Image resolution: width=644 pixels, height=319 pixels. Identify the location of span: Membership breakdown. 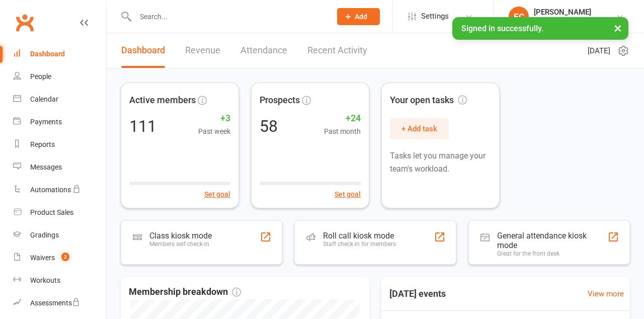
(185, 291).